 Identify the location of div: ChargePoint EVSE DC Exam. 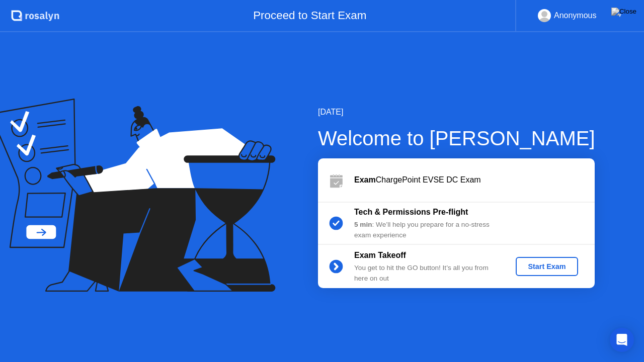
(475, 180).